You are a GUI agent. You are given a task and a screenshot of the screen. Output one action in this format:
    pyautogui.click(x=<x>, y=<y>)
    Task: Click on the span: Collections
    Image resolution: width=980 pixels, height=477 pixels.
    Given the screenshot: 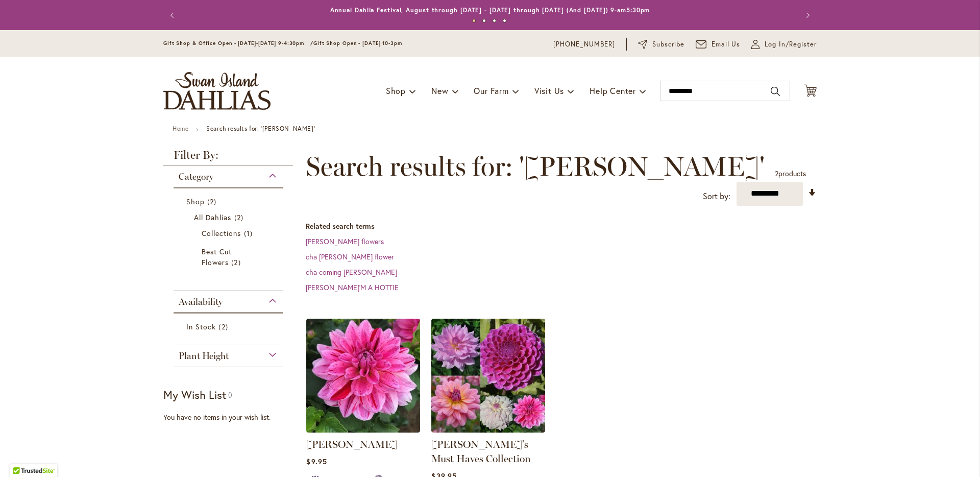 What is the action you would take?
    pyautogui.click(x=221, y=232)
    